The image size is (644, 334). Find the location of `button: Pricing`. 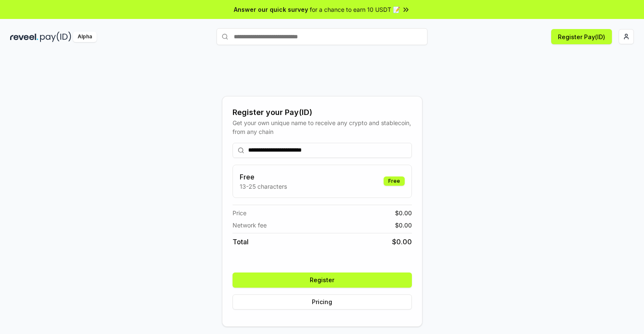

button: Pricing is located at coordinates (322, 302).